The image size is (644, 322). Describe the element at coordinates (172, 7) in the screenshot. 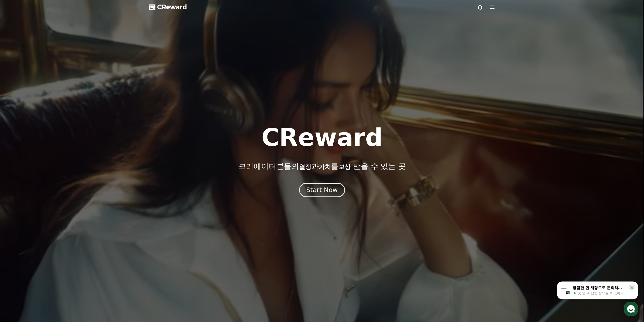

I see `span: CReward` at that location.